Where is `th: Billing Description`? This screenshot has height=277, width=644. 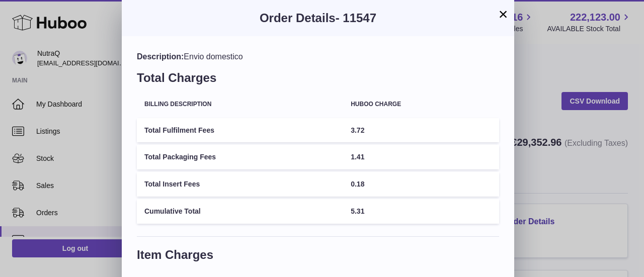 th: Billing Description is located at coordinates (240, 104).